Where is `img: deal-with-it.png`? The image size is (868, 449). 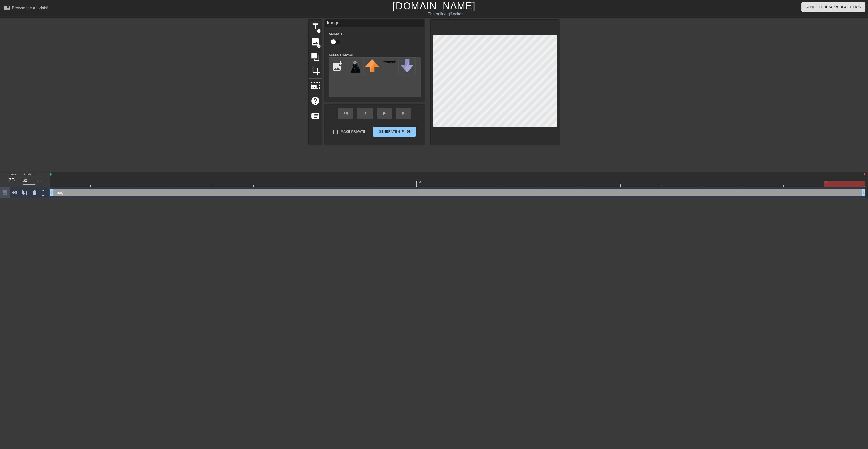
img: deal-with-it.png is located at coordinates (390, 62).